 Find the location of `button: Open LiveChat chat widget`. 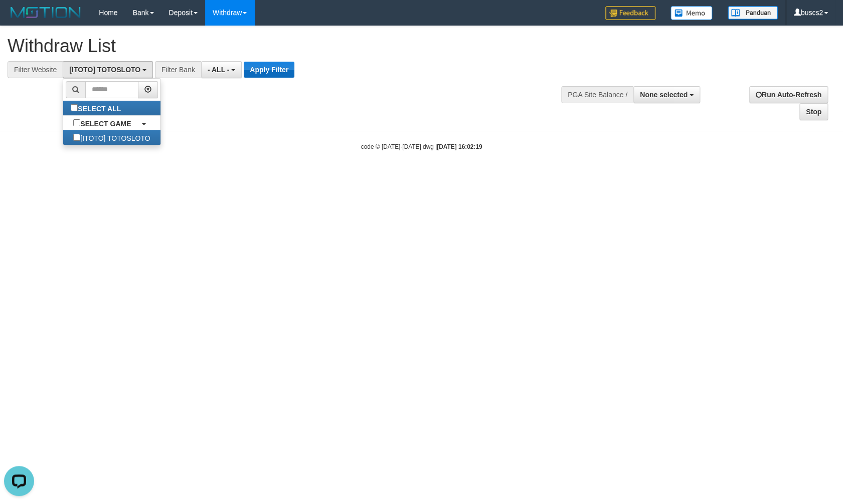

button: Open LiveChat chat widget is located at coordinates (19, 19).